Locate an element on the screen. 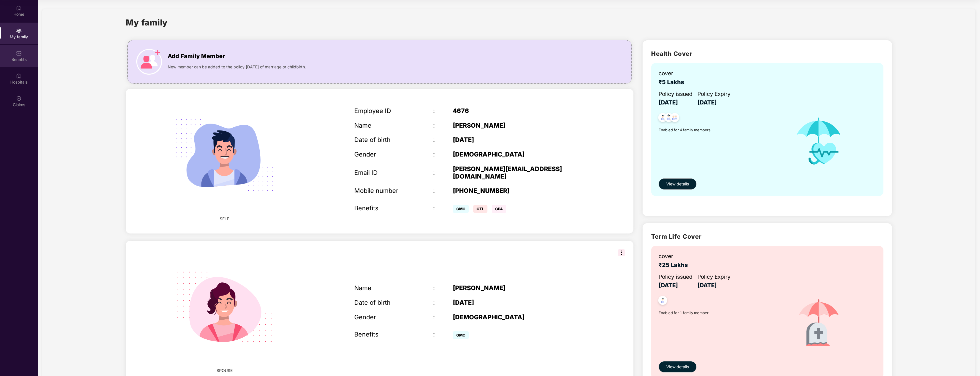 Image resolution: width=980 pixels, height=376 pixels. img: svg+xml;base64,PHN2ZyBpZD0iSG9zcGl0YWxzIiB4bWxucz0iaHR0cDovL3d3dy53My5vcmcvMjAwMC9zdmciIHdpZHRoPS... is located at coordinates (19, 76).